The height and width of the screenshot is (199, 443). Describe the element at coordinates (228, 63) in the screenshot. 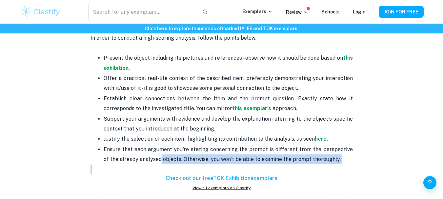

I see `a: this exhibition.` at that location.